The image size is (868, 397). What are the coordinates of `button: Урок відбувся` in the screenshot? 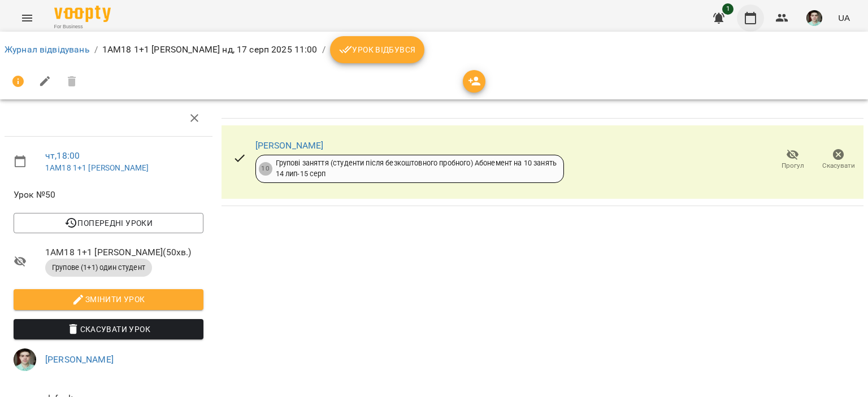 It's located at (378, 49).